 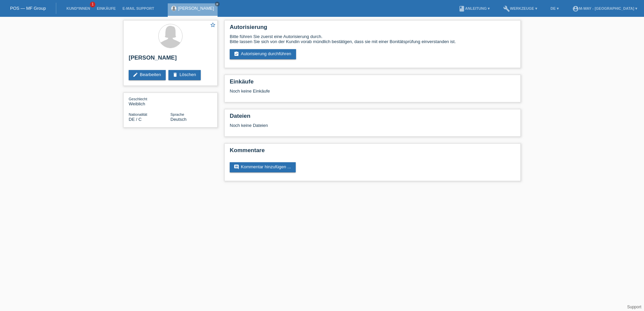 What do you see at coordinates (462, 9) in the screenshot?
I see `i: book` at bounding box center [462, 9].